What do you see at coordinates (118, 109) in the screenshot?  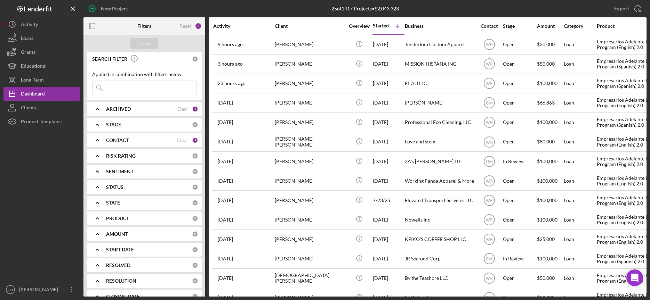 I see `b: ARCHIVED` at bounding box center [118, 109].